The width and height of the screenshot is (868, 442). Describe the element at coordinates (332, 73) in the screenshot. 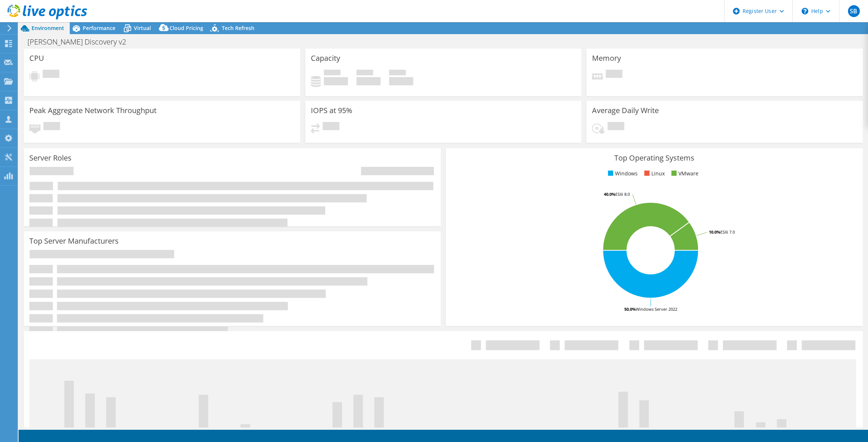

I see `span: Used` at that location.